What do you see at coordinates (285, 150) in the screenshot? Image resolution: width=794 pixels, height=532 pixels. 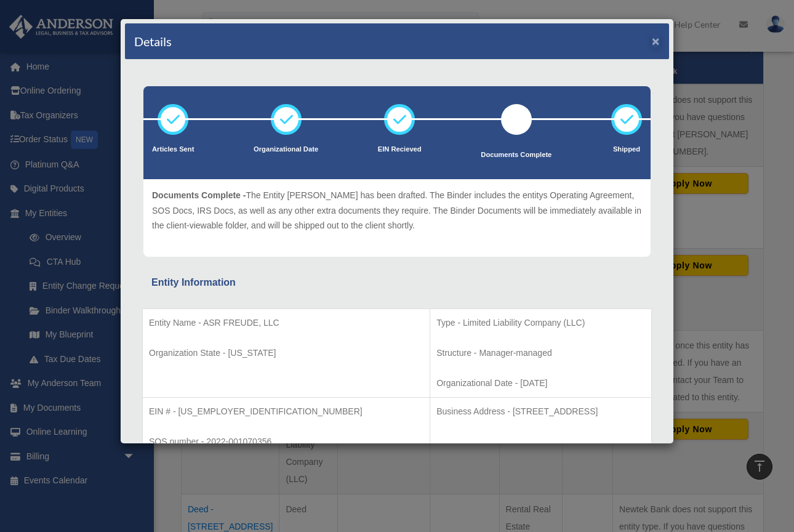 I see `p: Organizational Date` at bounding box center [285, 150].